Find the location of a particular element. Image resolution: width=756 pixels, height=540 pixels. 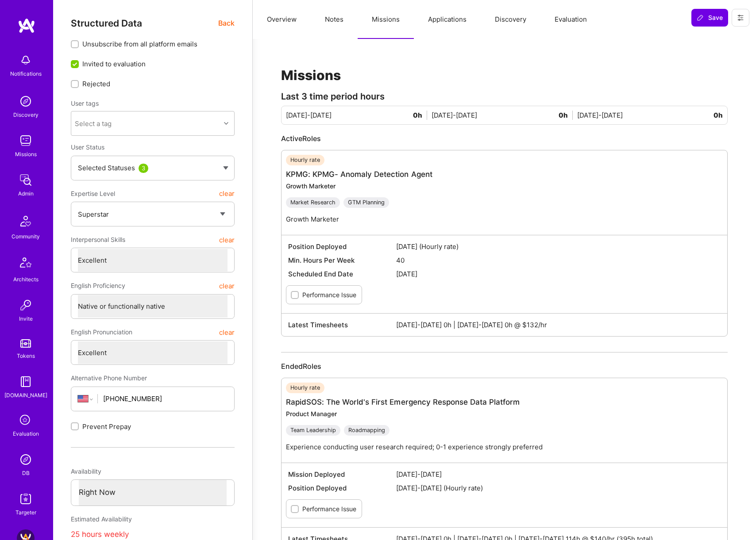

span: English Proficiency is located at coordinates (98, 286).